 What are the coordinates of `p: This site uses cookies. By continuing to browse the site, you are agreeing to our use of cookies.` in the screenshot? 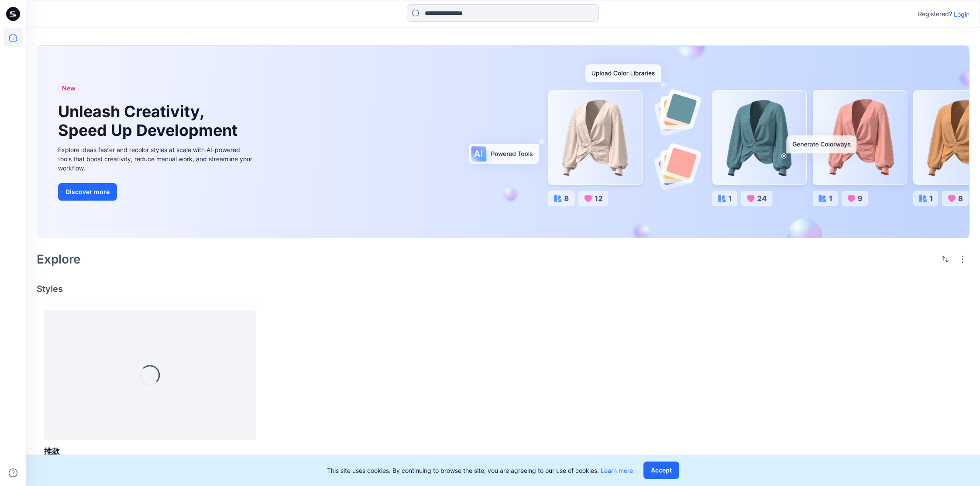 It's located at (480, 470).